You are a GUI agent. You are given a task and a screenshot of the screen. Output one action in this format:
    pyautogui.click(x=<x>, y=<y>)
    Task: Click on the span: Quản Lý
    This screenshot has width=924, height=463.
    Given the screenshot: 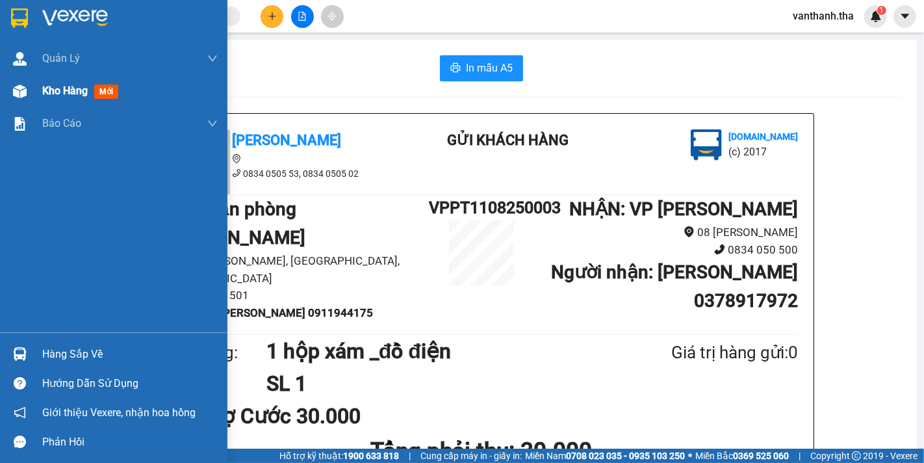 What is the action you would take?
    pyautogui.click(x=61, y=58)
    